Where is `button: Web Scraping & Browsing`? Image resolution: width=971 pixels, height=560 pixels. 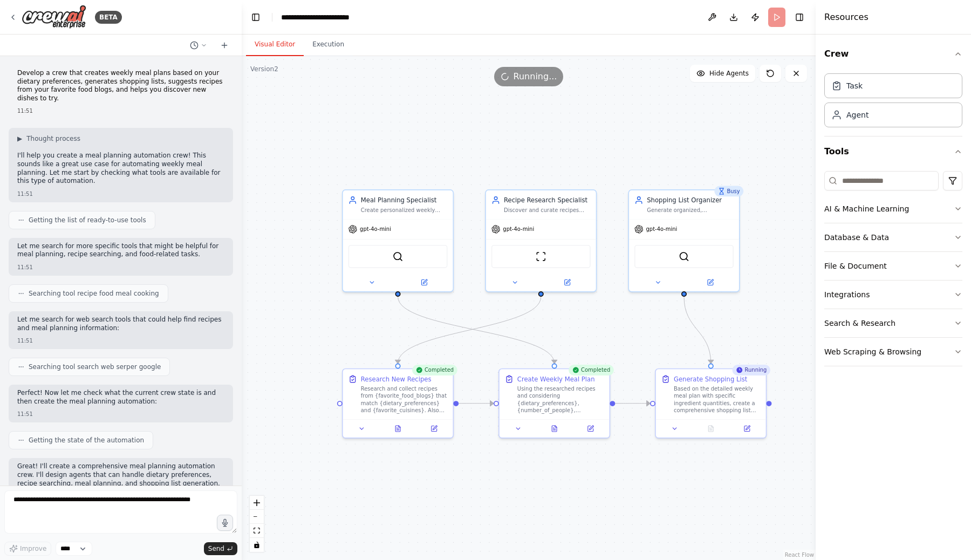
button: Web Scraping & Browsing is located at coordinates (893, 352).